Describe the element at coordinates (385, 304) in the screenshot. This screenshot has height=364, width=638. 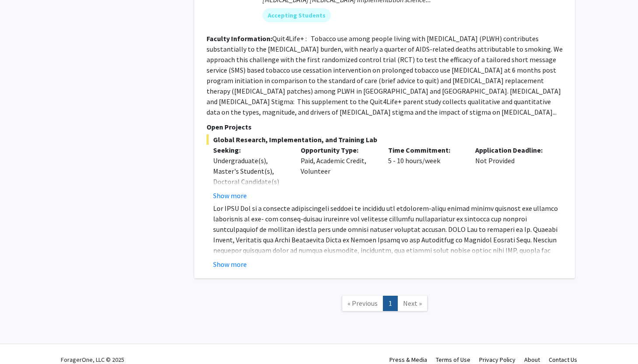
I see `nav: Page navigation` at that location.